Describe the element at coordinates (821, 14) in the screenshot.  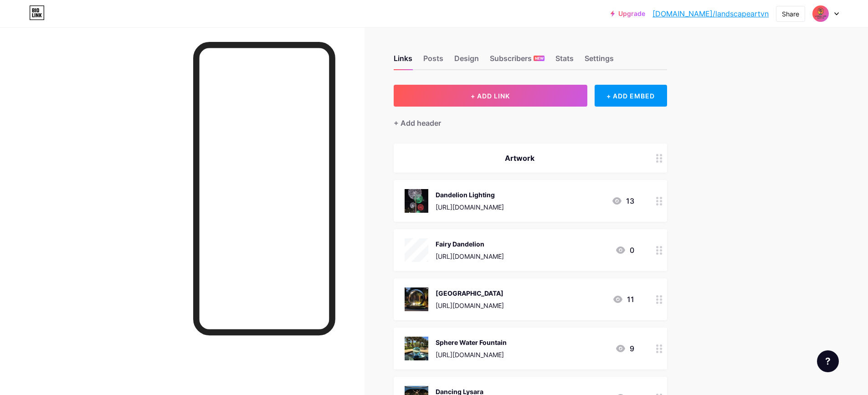
I see `img: landscapeartvn` at that location.